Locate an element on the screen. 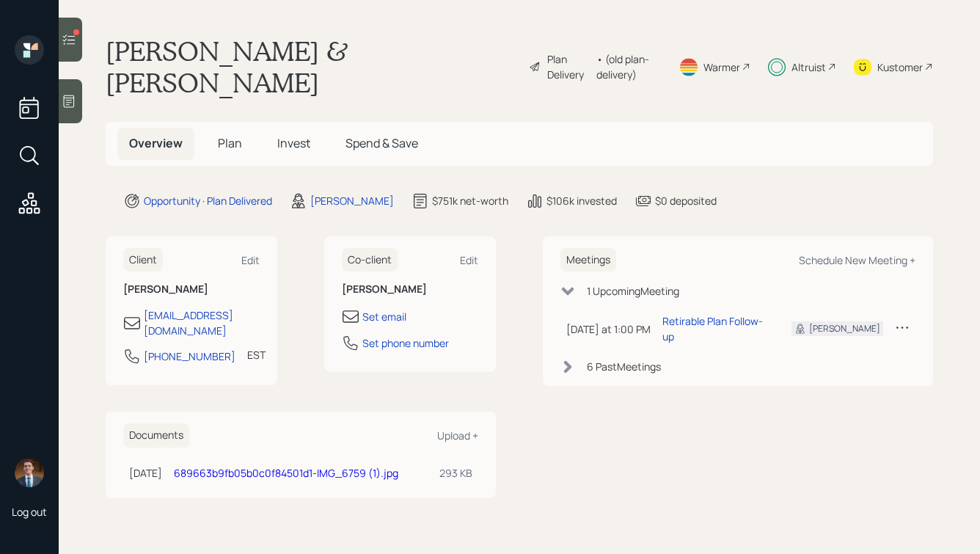  span: Overview is located at coordinates (156, 143).